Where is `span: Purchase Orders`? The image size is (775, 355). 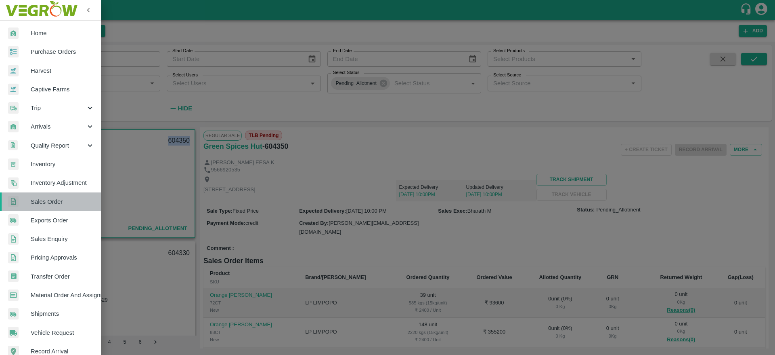 span: Purchase Orders is located at coordinates (63, 52).